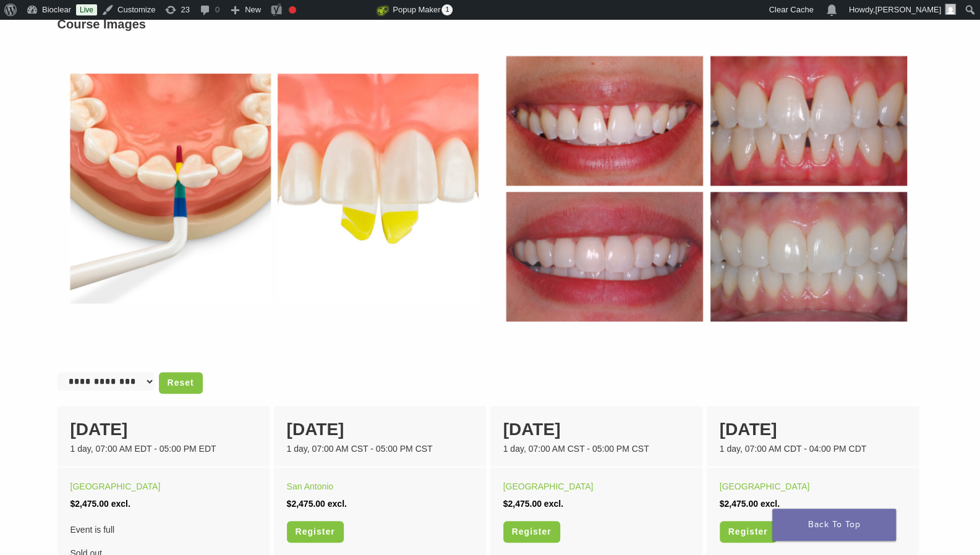 The width and height of the screenshot is (980, 555). Describe the element at coordinates (181, 382) in the screenshot. I see `a: Reset` at that location.